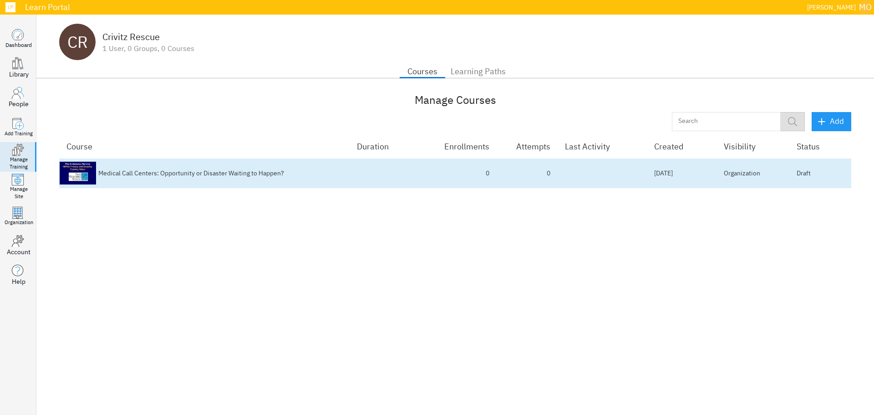 The image size is (874, 415). What do you see at coordinates (820, 173) in the screenshot?
I see `td: Draft` at bounding box center [820, 173].